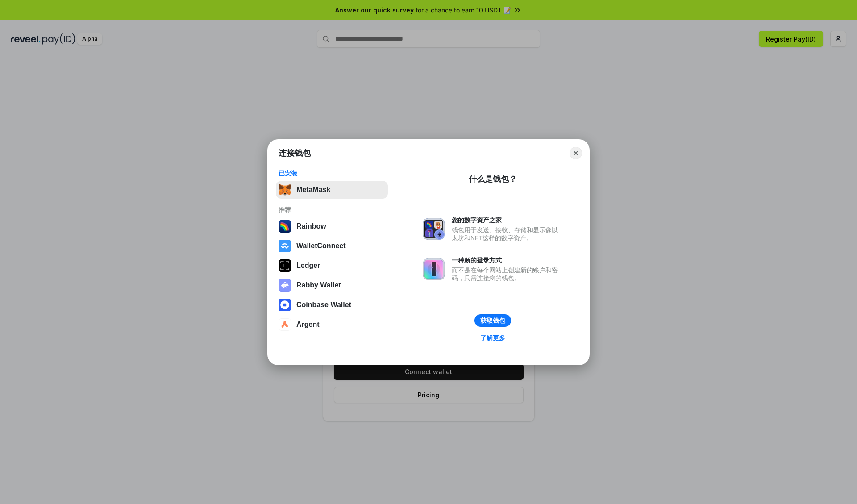  What do you see at coordinates (313, 190) in the screenshot?
I see `div: MetaMask` at bounding box center [313, 190].